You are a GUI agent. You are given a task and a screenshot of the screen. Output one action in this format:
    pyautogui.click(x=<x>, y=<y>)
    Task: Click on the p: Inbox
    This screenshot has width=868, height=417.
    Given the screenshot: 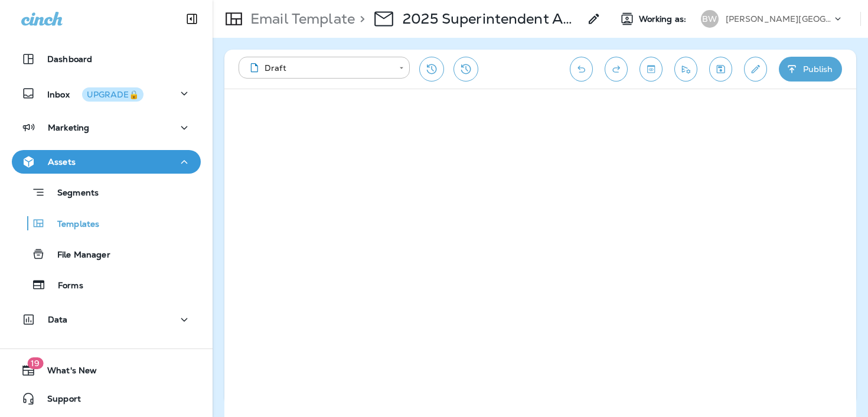 What is the action you would take?
    pyautogui.click(x=95, y=93)
    